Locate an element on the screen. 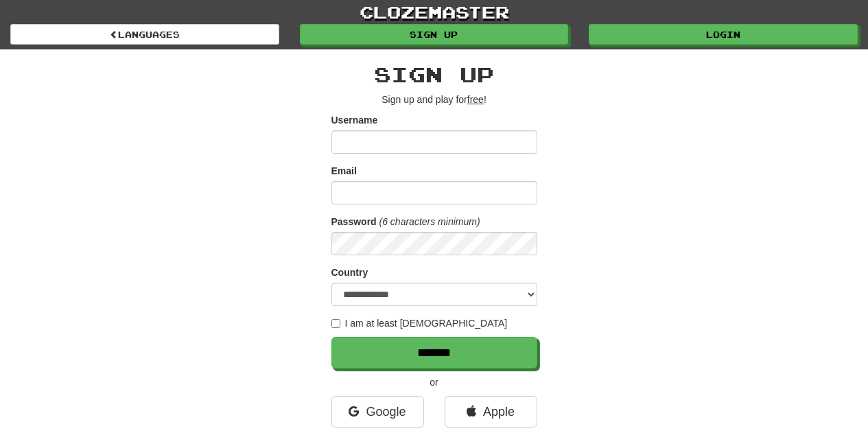  label: Password is located at coordinates (354, 222).